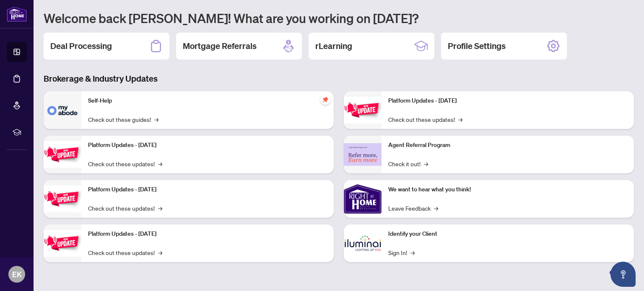 This screenshot has height=291, width=644. What do you see at coordinates (363, 110) in the screenshot?
I see `img: Platform Updates - June 23, 2025` at bounding box center [363, 110].